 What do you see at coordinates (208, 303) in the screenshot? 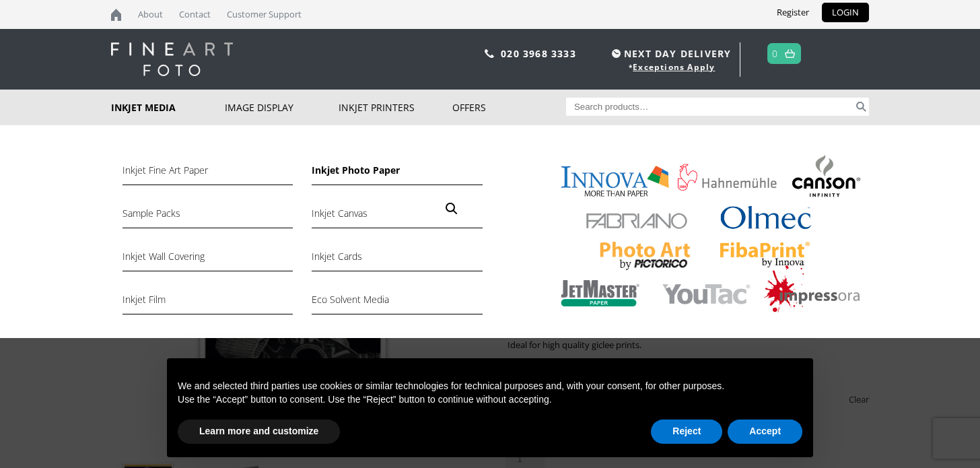
I see `a: Inkjet Film` at bounding box center [208, 303].